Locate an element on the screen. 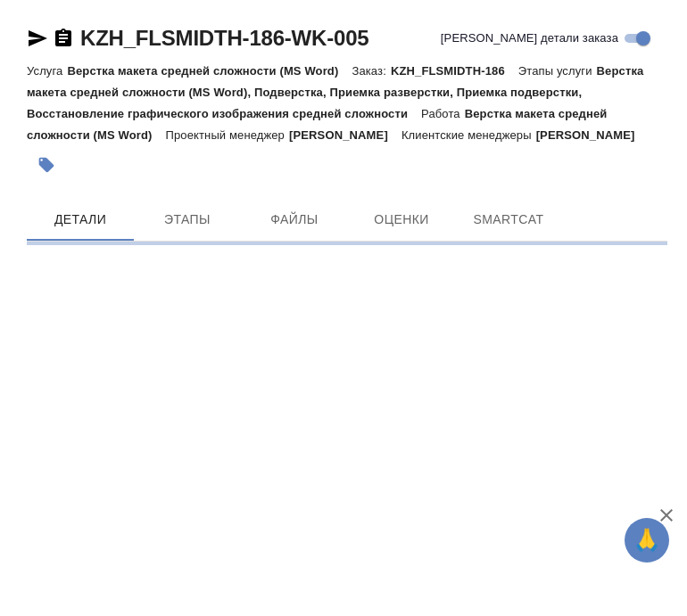  p: Верстка макета средней сложности (MS Word), Подверстка, Приемка разверстки, Приемка подверстки, В... is located at coordinates (334, 92).